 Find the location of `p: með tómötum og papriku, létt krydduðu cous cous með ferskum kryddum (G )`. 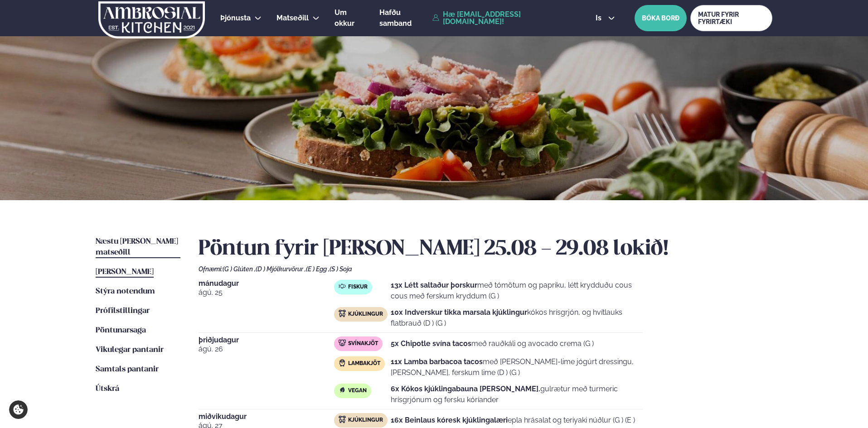

p: með tómötum og papriku, létt krydduðu cous cous með ferskum kryddum (G ) is located at coordinates (517, 291).